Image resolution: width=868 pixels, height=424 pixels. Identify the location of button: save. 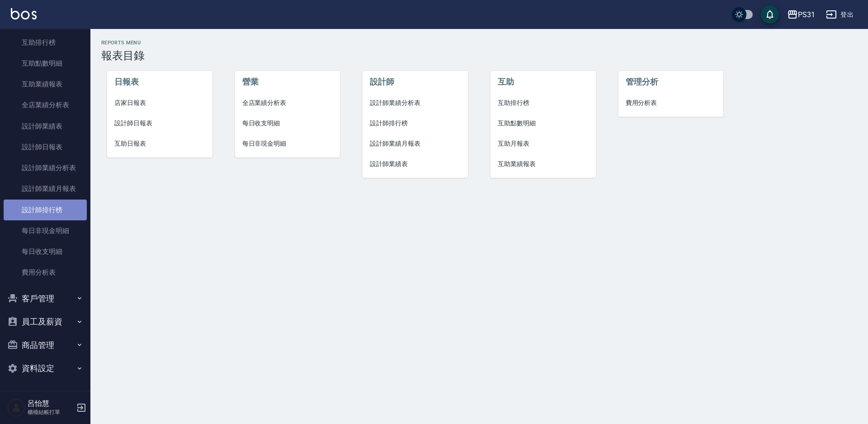
(770, 14).